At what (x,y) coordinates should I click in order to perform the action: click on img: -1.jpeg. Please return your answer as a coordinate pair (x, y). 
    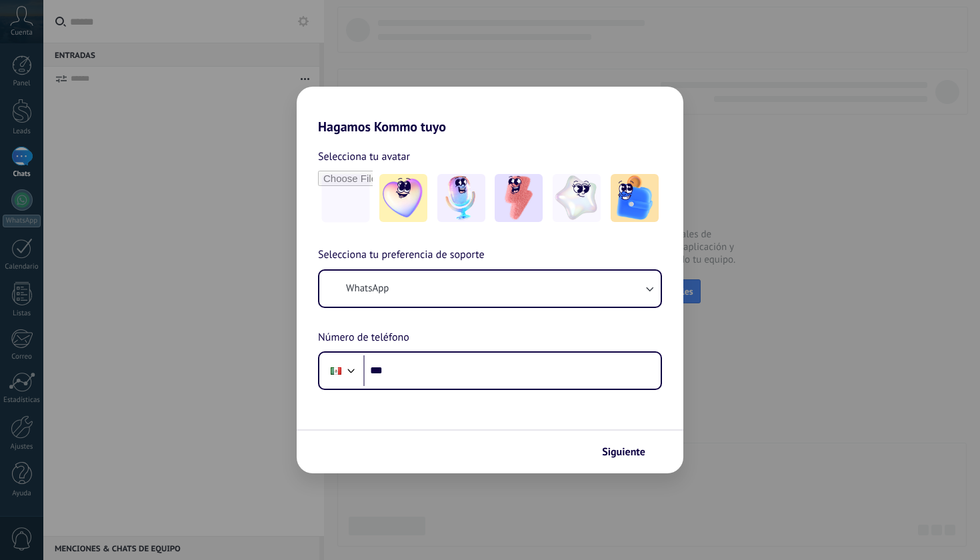
    Looking at the image, I should click on (403, 198).